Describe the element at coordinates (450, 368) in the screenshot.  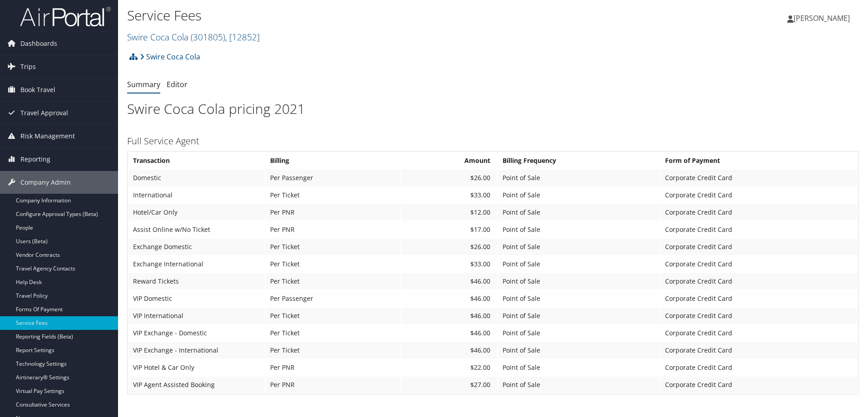
I see `td: $22.00` at that location.